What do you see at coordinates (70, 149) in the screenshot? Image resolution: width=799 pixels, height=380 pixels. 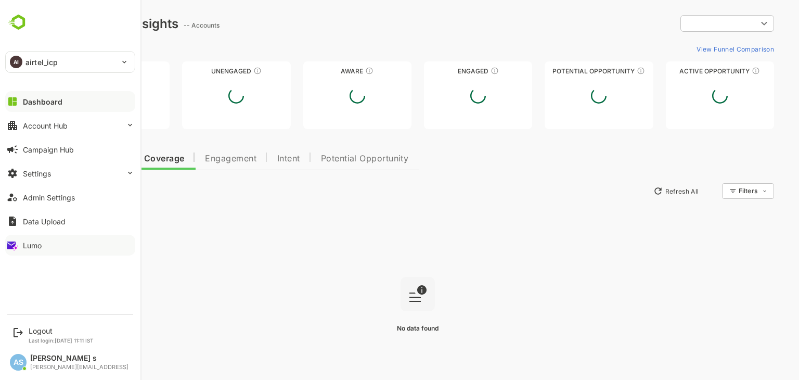 I see `button: Campaign Hub` at bounding box center [70, 149].